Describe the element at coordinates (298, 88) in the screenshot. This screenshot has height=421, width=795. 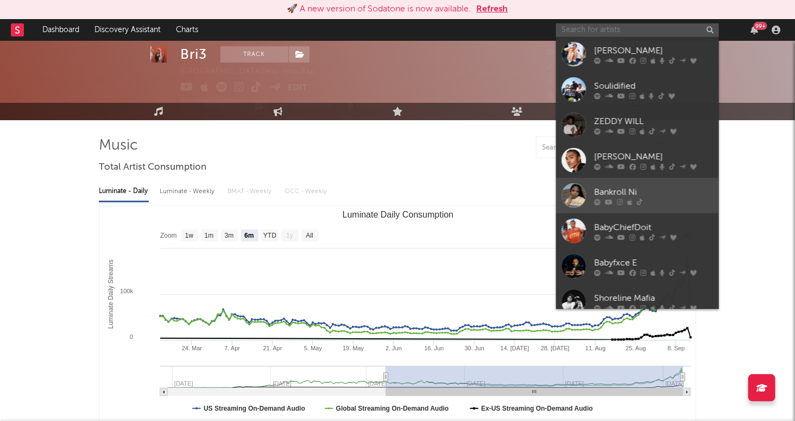
I see `button: Edit` at that location.